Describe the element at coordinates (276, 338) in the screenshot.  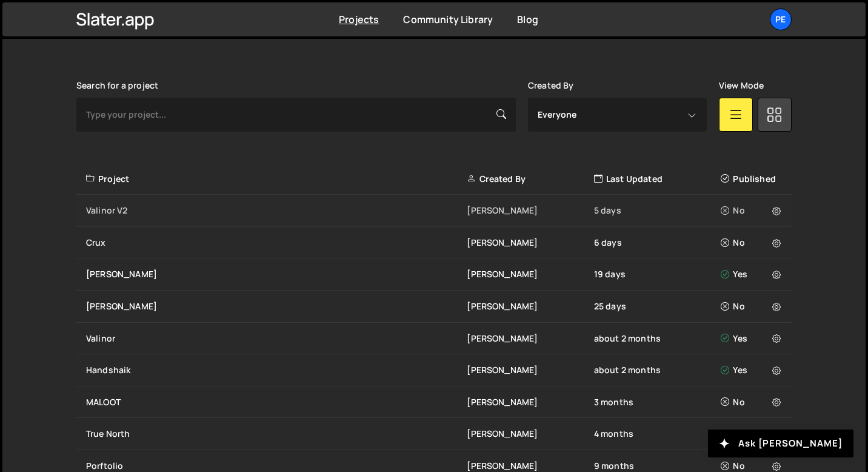
I see `div: Valinor` at that location.